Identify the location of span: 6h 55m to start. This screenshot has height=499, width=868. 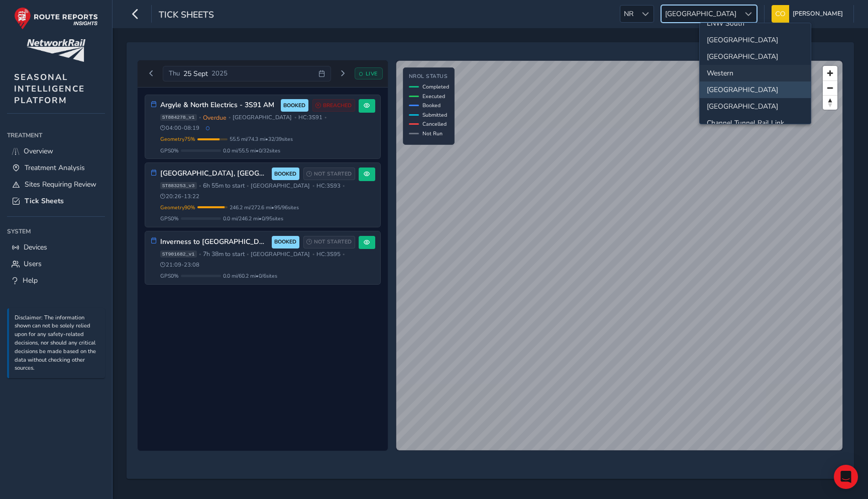
(224, 185).